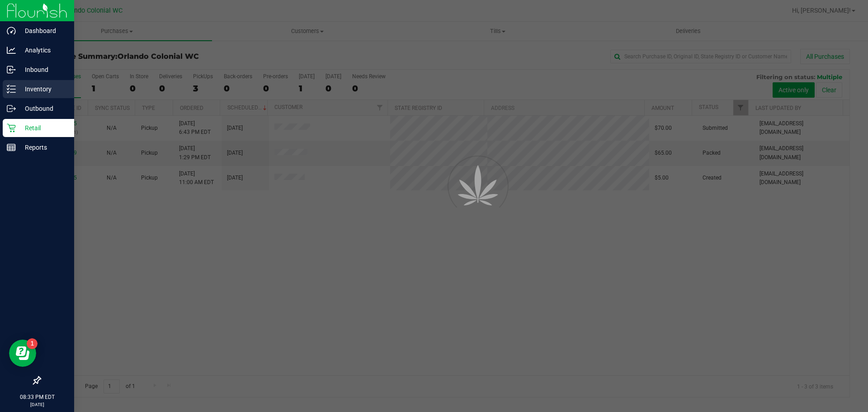 Image resolution: width=868 pixels, height=412 pixels. Describe the element at coordinates (12, 50) in the screenshot. I see `inline-svg: Analytics` at that location.